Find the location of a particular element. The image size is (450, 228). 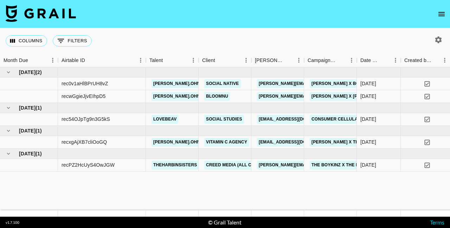

a: Social Studies is located at coordinates (224, 119).